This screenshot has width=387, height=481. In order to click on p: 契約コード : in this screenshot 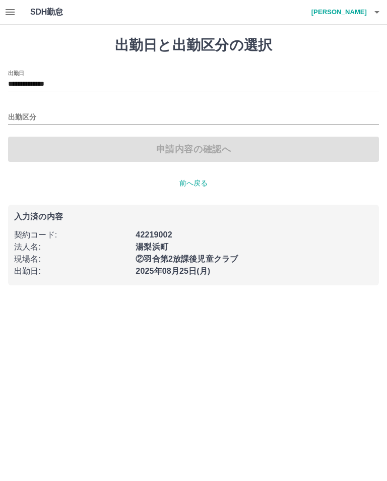, I will do `click(72, 235)`.